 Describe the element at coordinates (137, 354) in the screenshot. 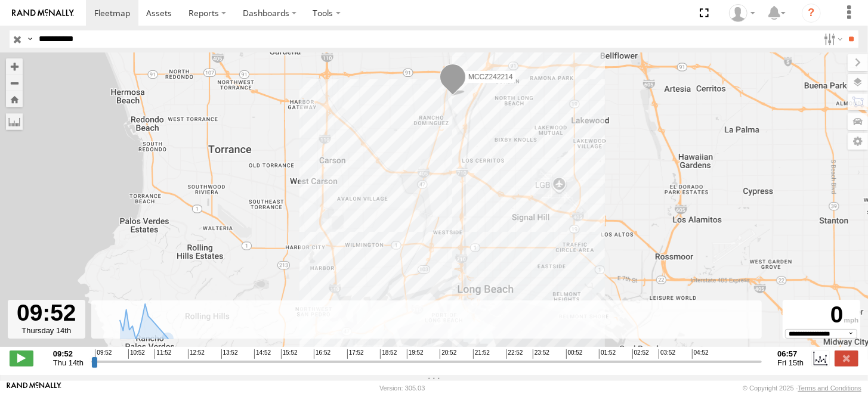

I see `span: 10:52` at that location.